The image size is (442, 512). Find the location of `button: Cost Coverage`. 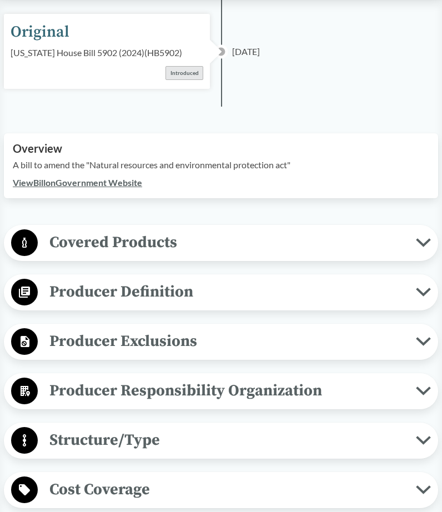

button: Cost Coverage is located at coordinates (221, 490).